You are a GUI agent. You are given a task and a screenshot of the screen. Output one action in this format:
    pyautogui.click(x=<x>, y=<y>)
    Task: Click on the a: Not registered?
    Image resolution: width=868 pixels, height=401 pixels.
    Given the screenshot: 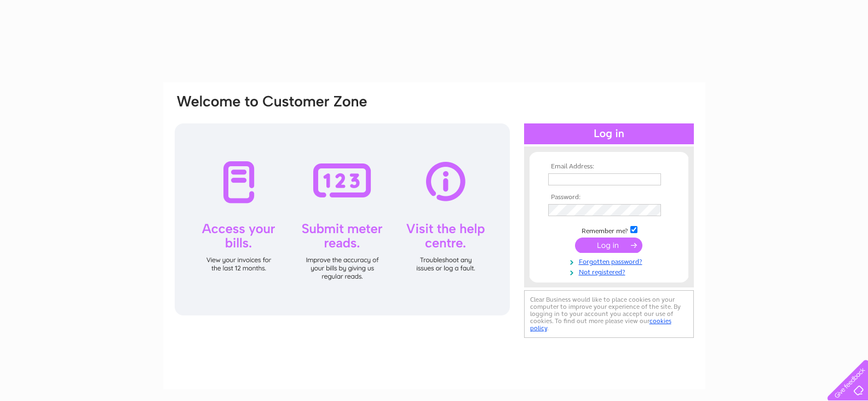 What is the action you would take?
    pyautogui.click(x=610, y=271)
    